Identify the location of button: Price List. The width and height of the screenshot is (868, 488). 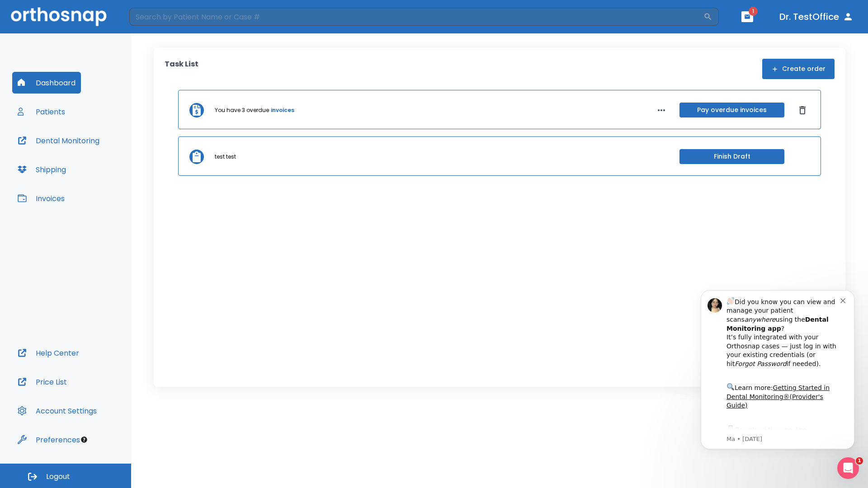
(42, 382).